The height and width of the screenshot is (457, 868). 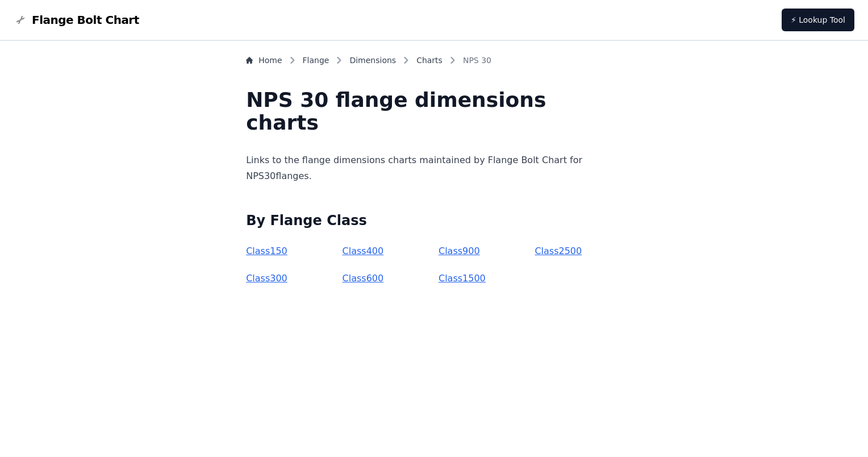 What do you see at coordinates (818, 20) in the screenshot?
I see `a: ⚡ Lookup Tool` at bounding box center [818, 20].